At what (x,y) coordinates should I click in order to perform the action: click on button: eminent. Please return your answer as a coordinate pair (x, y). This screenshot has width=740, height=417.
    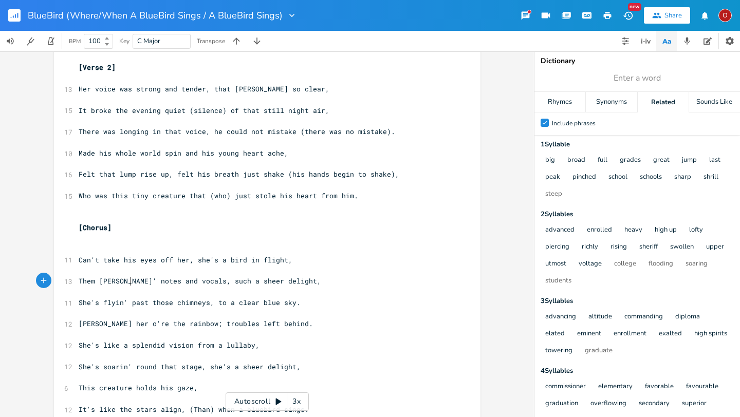
    Looking at the image, I should click on (589, 334).